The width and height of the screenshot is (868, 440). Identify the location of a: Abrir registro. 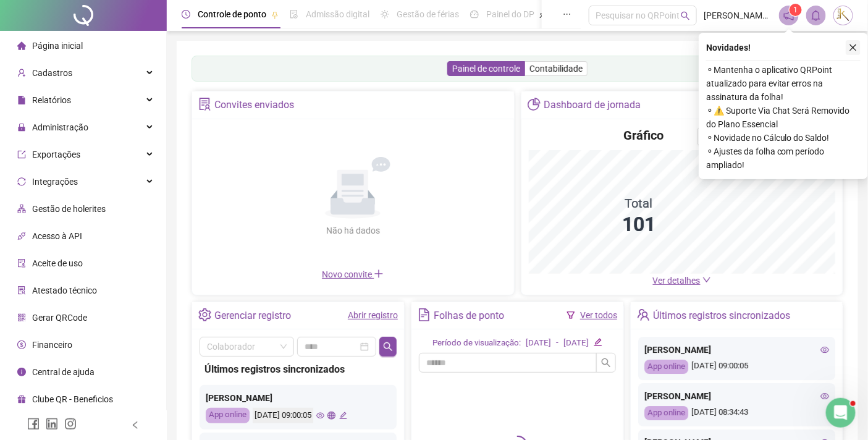
(373, 315).